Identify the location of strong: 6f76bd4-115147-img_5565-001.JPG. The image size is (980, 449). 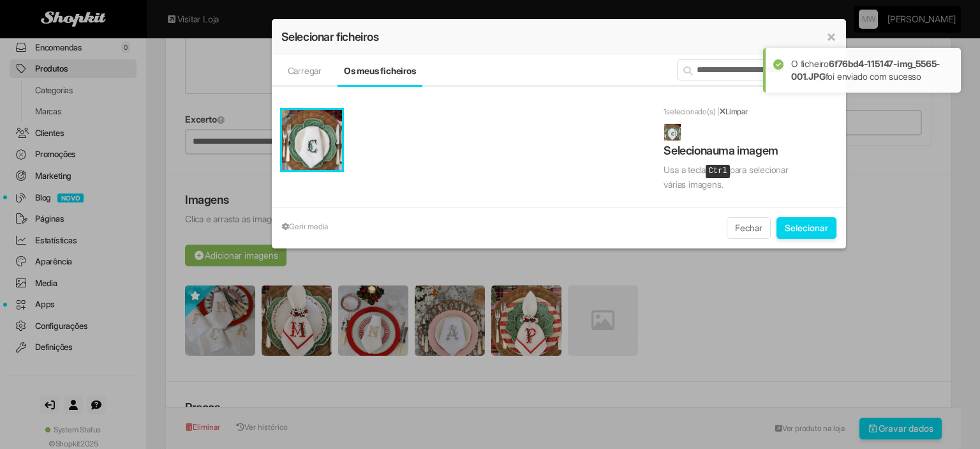
(865, 69).